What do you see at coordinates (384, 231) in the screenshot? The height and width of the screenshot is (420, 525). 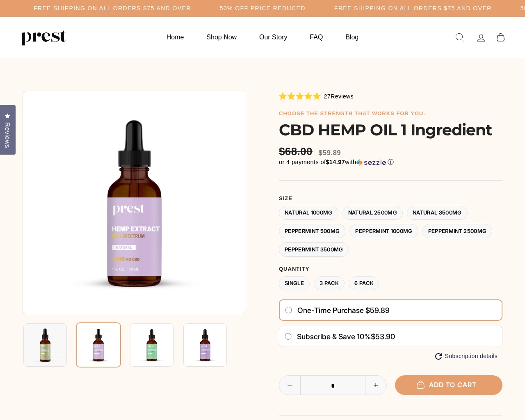 I see `label: Peppermint 1000MG` at bounding box center [384, 231].